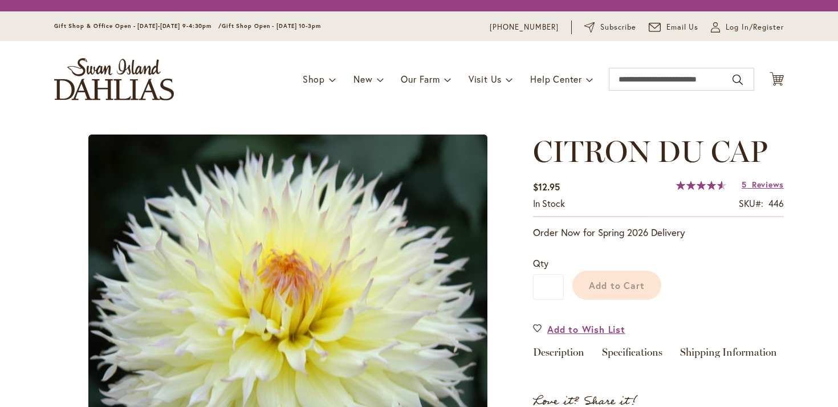  What do you see at coordinates (729, 355) in the screenshot?
I see `a: Shipping Information` at bounding box center [729, 355].